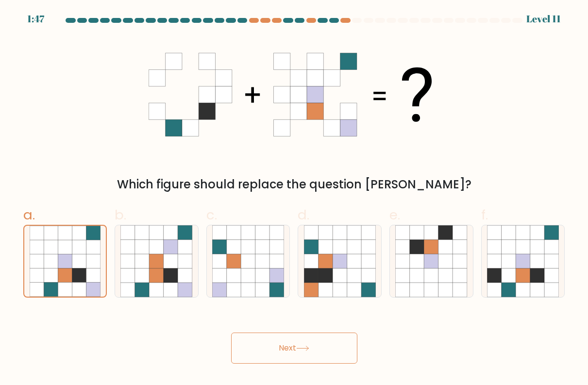  Describe the element at coordinates (543, 19) in the screenshot. I see `div: Level 11` at that location.